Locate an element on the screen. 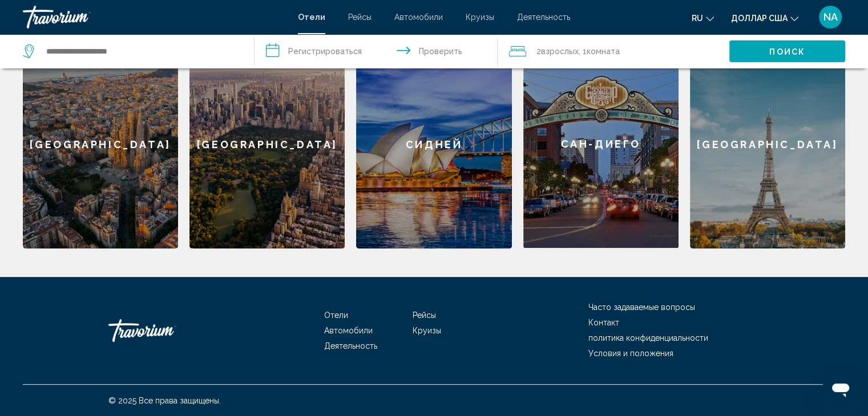 This screenshot has width=868, height=416. font: Поиск is located at coordinates (787, 52).